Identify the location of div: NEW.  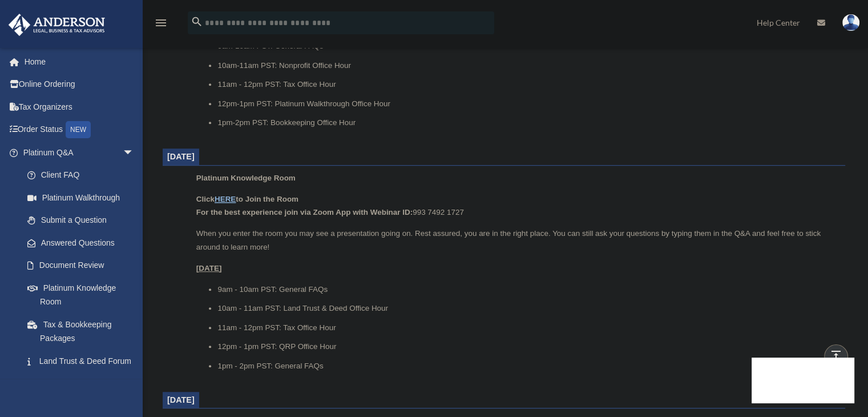
(78, 130).